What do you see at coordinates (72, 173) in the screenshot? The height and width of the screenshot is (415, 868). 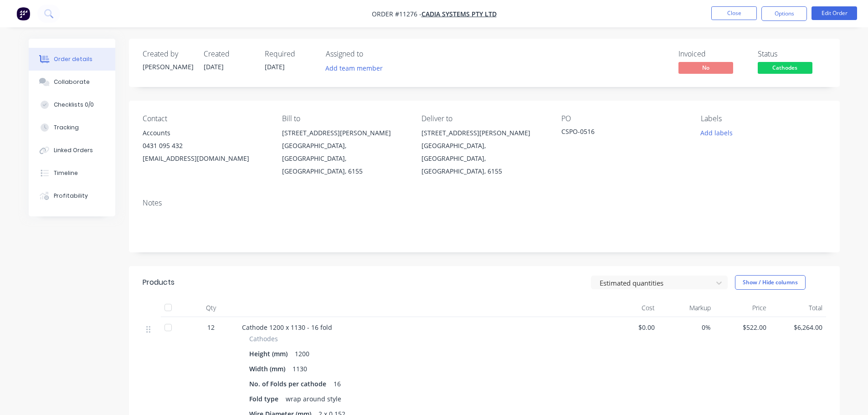 I see `button: Timeline` at bounding box center [72, 173].